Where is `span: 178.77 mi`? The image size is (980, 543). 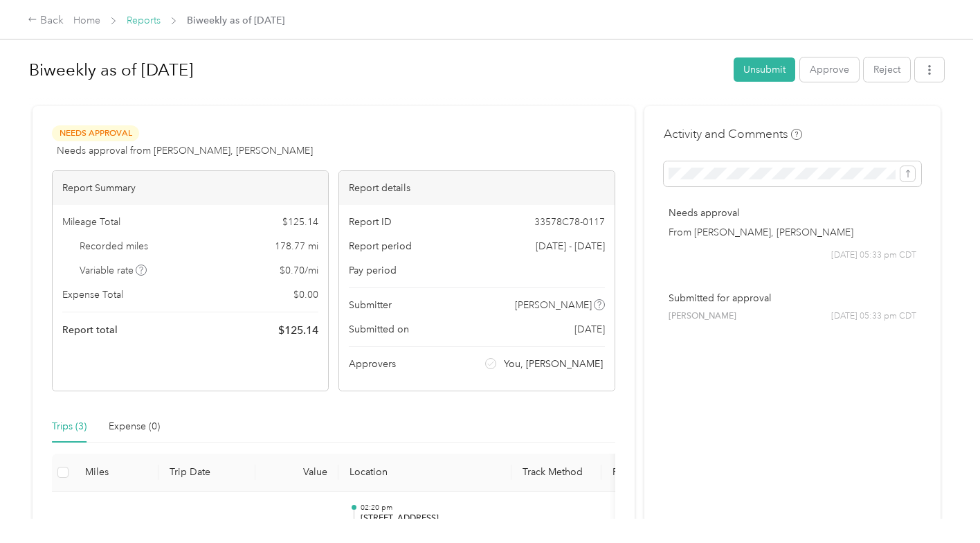
span: 178.77 mi is located at coordinates (296, 246).